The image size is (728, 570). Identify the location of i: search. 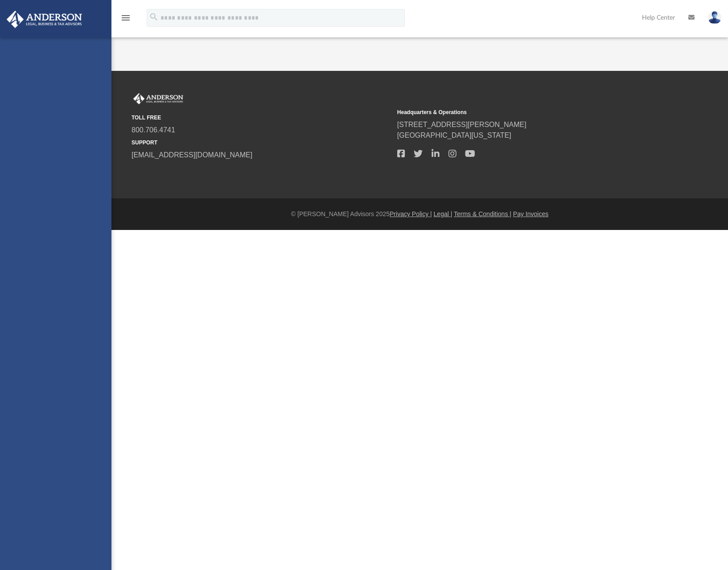
(154, 17).